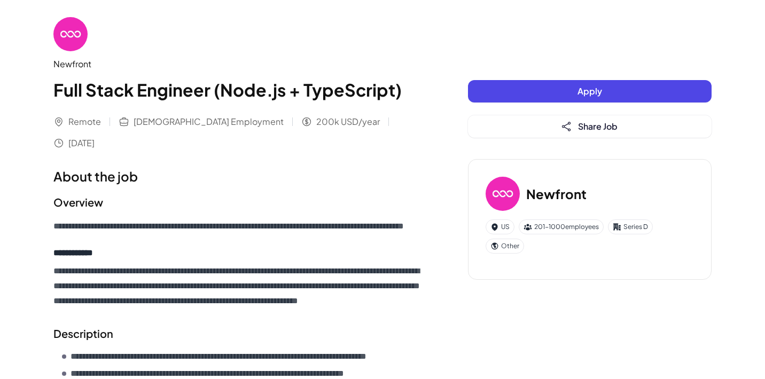  Describe the element at coordinates (239, 202) in the screenshot. I see `h2: Overview` at that location.